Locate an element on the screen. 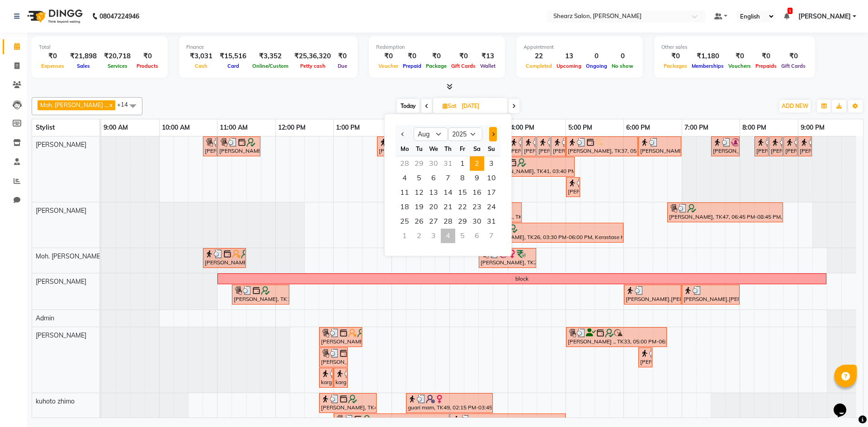 The height and width of the screenshot is (427, 868). select: Select month is located at coordinates (431, 134).